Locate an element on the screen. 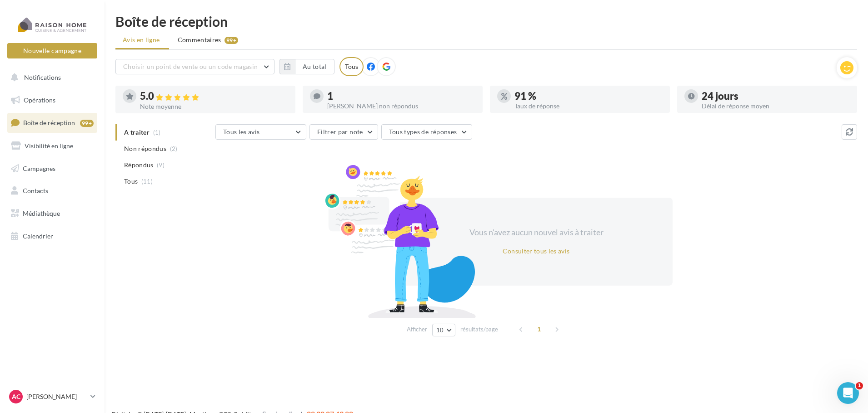 The height and width of the screenshot is (413, 868). span: Tous les avis is located at coordinates (241, 131).